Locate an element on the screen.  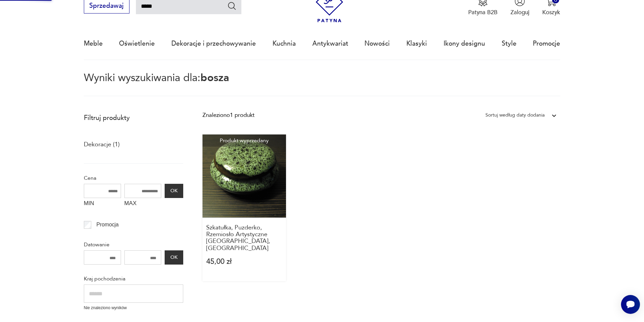
p: Cena is located at coordinates (133, 178).